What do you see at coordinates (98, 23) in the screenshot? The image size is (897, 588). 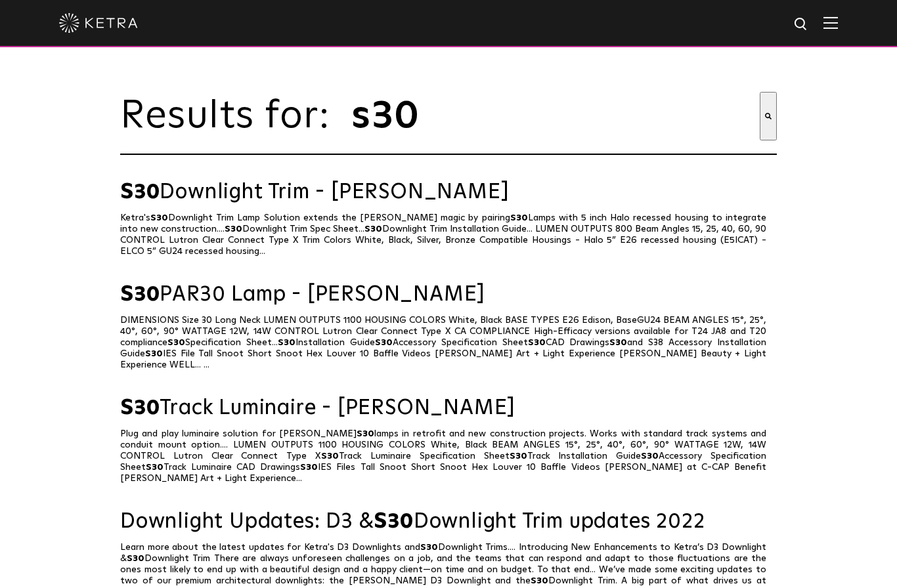 I see `img: ketra-logo-2019-white` at bounding box center [98, 23].